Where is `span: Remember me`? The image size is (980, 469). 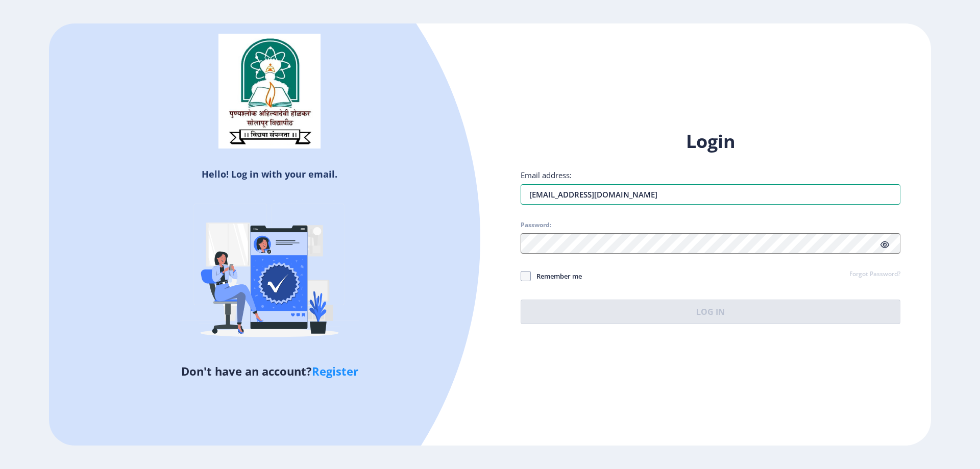 span: Remember me is located at coordinates (557, 276).